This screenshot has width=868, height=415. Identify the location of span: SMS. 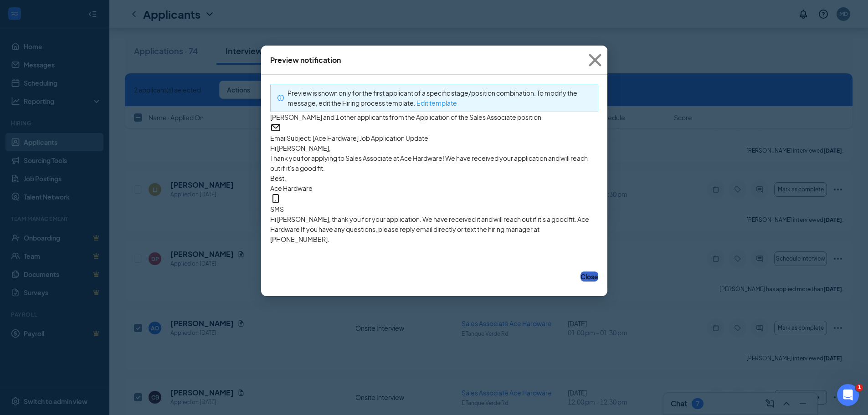
(434, 203).